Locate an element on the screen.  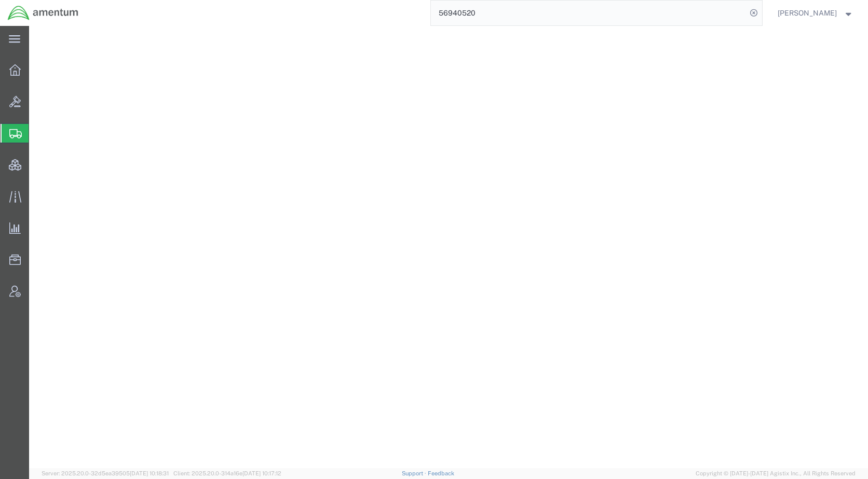
span: Client: 2025.20.0-314a16e is located at coordinates (227, 473).